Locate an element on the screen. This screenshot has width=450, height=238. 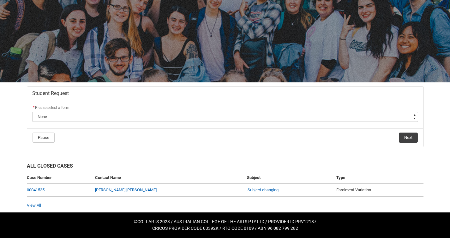
abbr: required is located at coordinates (33, 108).